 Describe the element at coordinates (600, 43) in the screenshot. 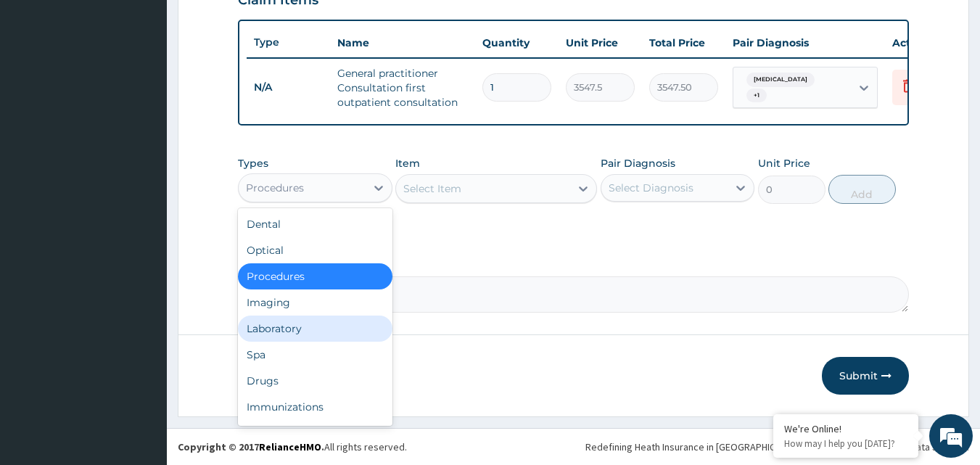

I see `th: Unit Price` at that location.